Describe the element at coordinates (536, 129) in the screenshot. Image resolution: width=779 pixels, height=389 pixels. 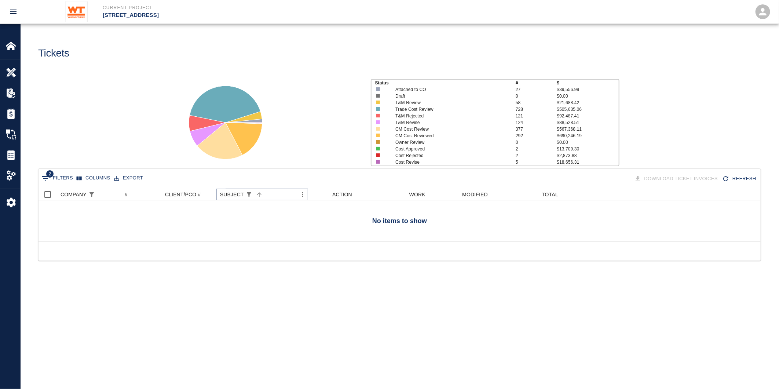
I see `p: 377` at that location.